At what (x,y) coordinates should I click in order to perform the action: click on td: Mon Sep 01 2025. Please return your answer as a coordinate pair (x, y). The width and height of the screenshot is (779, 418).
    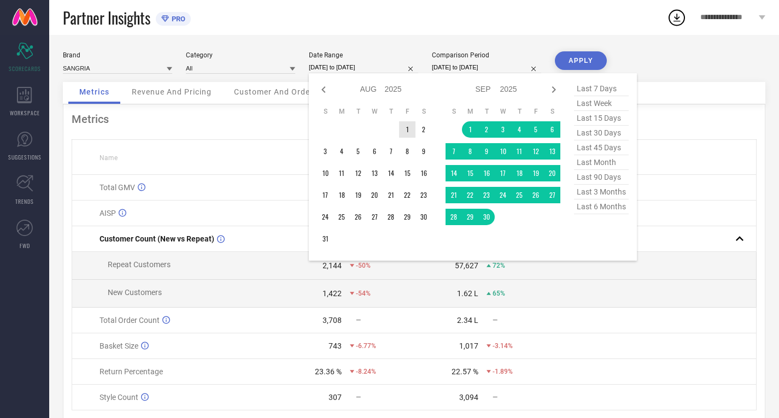
    Looking at the image, I should click on (470, 130).